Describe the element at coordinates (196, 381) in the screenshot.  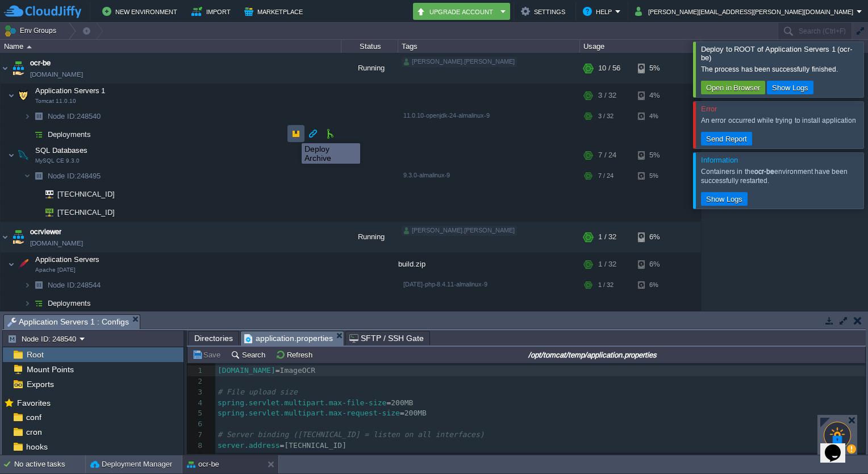
I see `div: 2` at that location.